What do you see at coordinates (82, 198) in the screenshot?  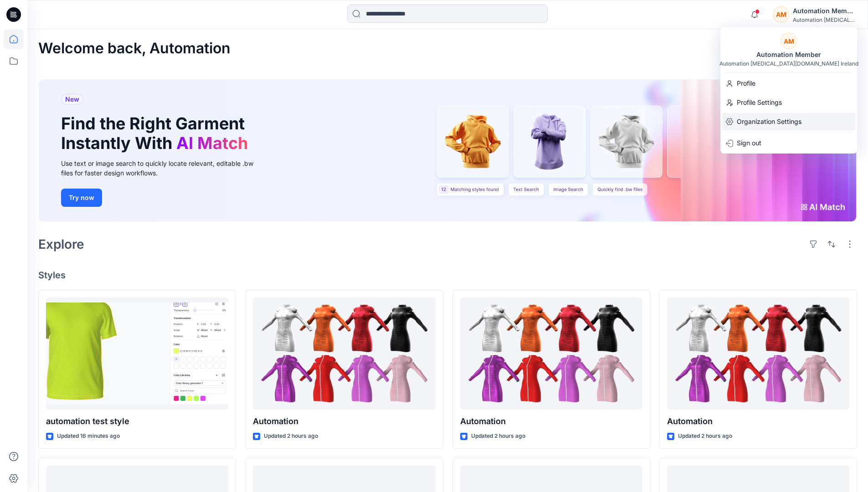 I see `a: Try now` at bounding box center [82, 198].